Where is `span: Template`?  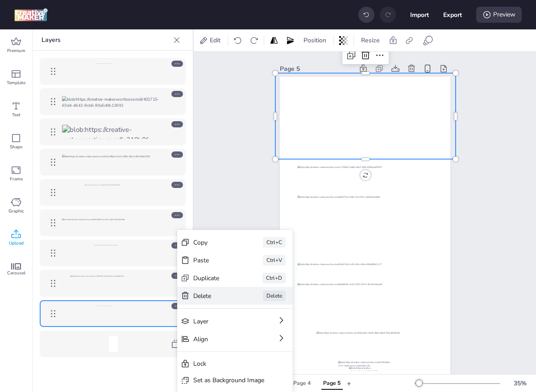 span: Template is located at coordinates (16, 83).